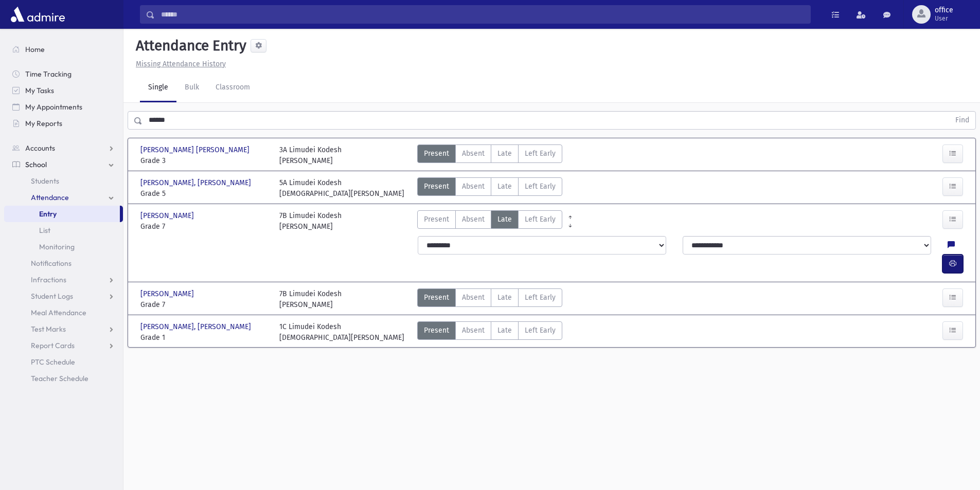 The width and height of the screenshot is (980, 490). I want to click on span: Grade 3, so click(205, 160).